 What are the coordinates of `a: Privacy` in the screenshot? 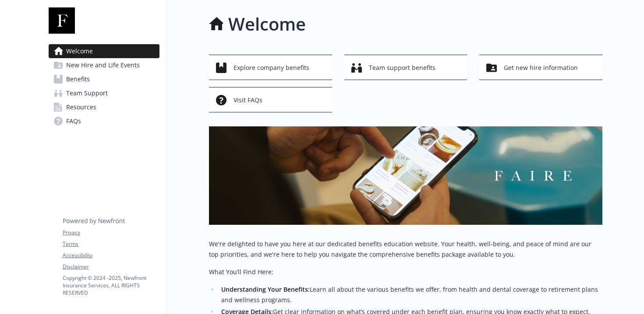 It's located at (111, 233).